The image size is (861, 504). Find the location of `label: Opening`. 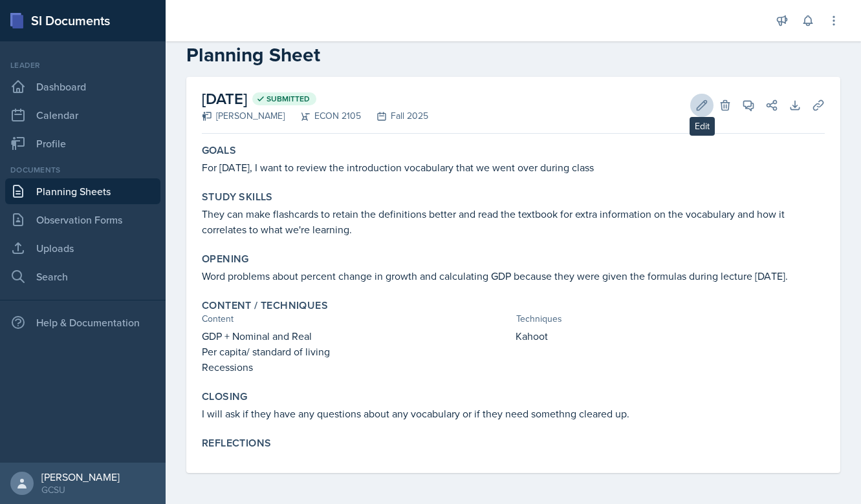

label: Opening is located at coordinates (225, 259).